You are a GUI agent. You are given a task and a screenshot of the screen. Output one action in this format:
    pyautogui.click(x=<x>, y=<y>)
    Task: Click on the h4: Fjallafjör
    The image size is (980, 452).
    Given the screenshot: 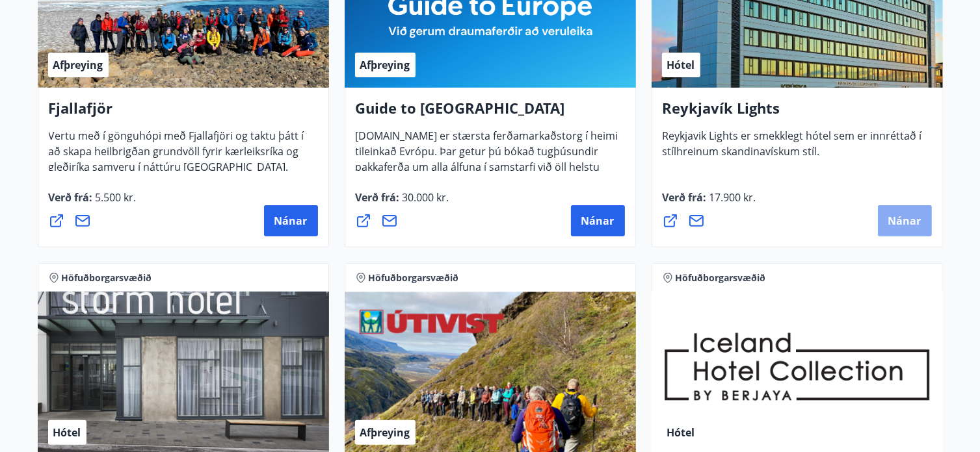 What is the action you would take?
    pyautogui.click(x=184, y=113)
    